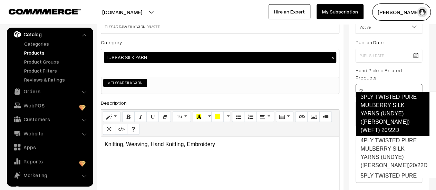  I want to click on a: Customers, so click(50, 119).